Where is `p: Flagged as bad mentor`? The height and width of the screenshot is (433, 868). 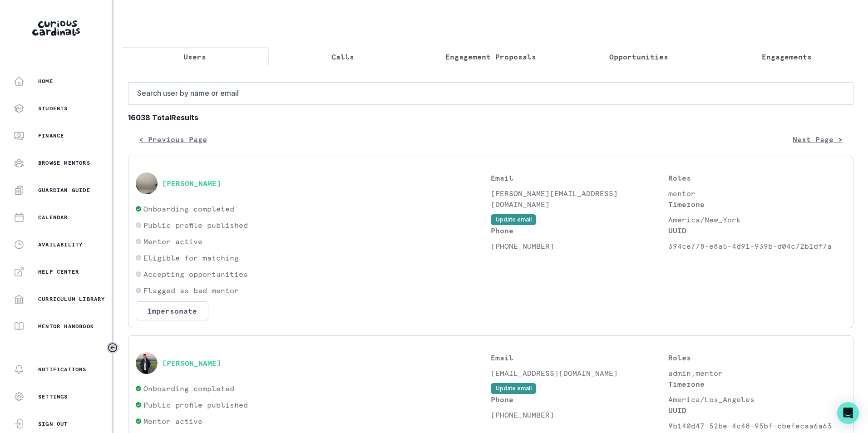 p: Flagged as bad mentor is located at coordinates (191, 291).